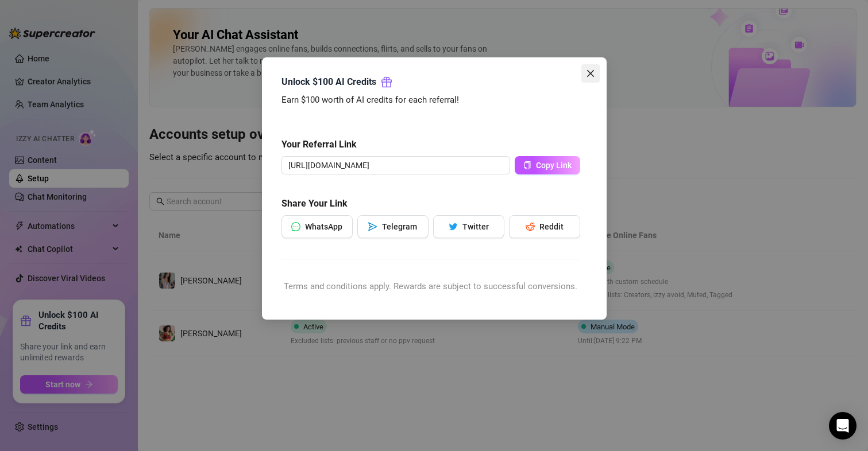 The width and height of the screenshot is (868, 451). What do you see at coordinates (528, 165) in the screenshot?
I see `span: copy` at bounding box center [528, 165].